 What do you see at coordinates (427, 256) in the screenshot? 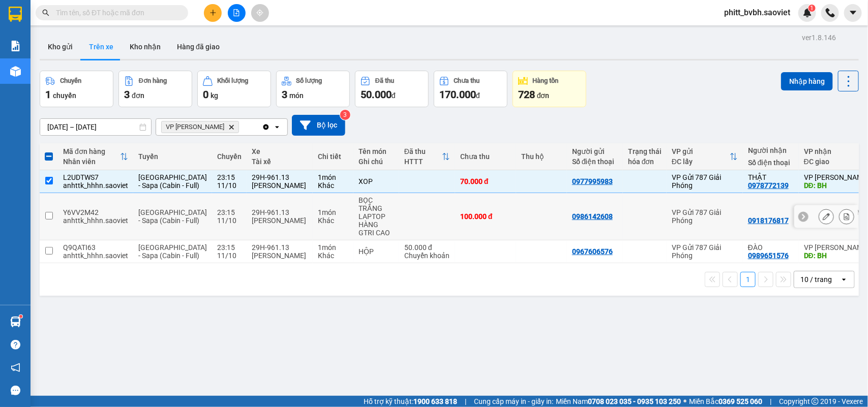
I see `div: Chuyển khoản` at bounding box center [427, 256].